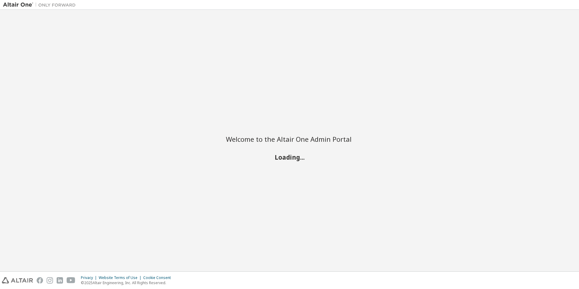 This screenshot has height=289, width=579. Describe the element at coordinates (41, 5) in the screenshot. I see `img: Altair One` at that location.